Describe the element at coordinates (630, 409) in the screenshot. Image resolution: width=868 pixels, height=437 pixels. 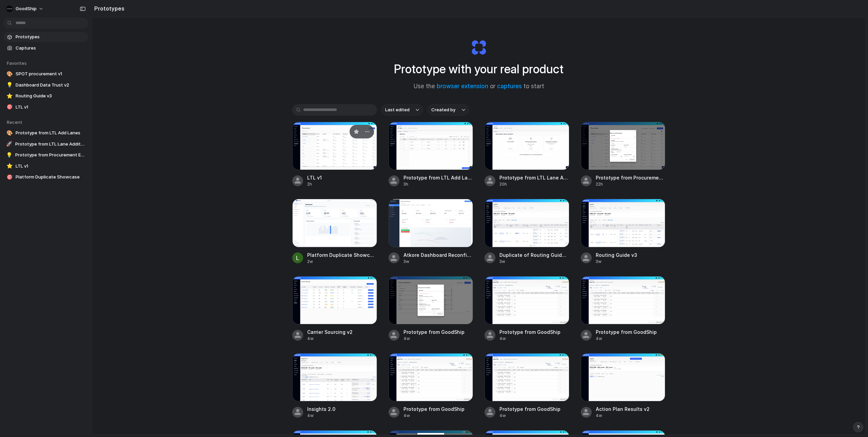
I see `span: Action Plan Results v2` at that location.